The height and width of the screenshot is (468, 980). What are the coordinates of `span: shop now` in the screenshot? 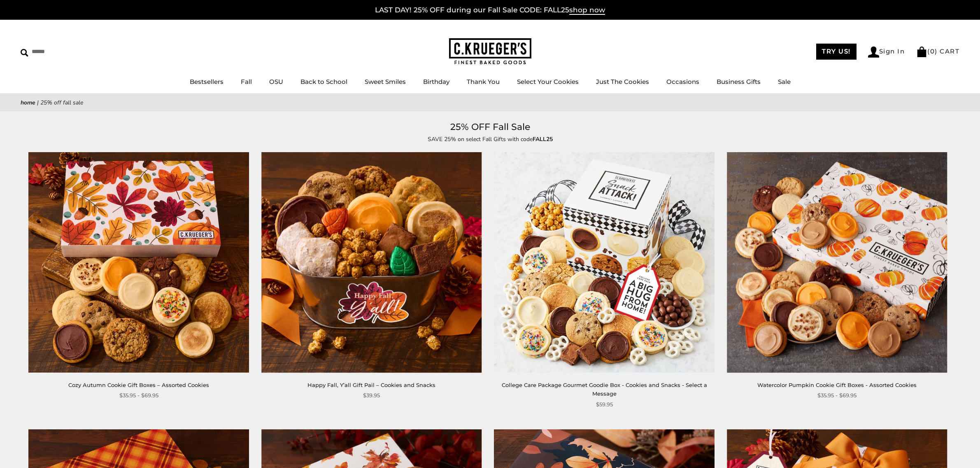 It's located at (587, 11).